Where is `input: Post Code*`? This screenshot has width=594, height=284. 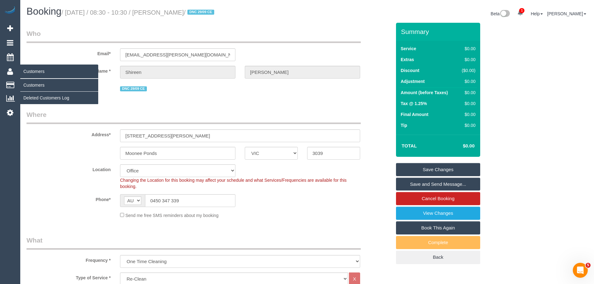
input: Post Code* is located at coordinates (334, 153).